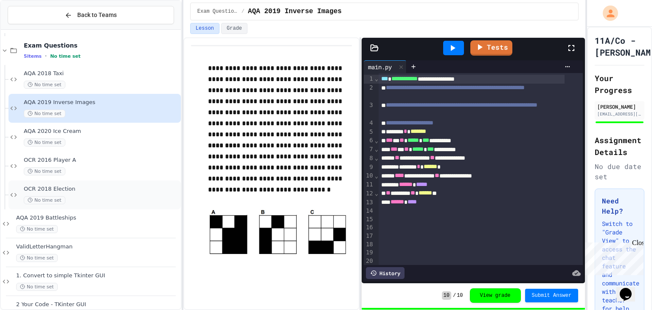 The height and width of the screenshot is (310, 652). Describe the element at coordinates (91, 15) in the screenshot. I see `button: Back to Teams` at that location.